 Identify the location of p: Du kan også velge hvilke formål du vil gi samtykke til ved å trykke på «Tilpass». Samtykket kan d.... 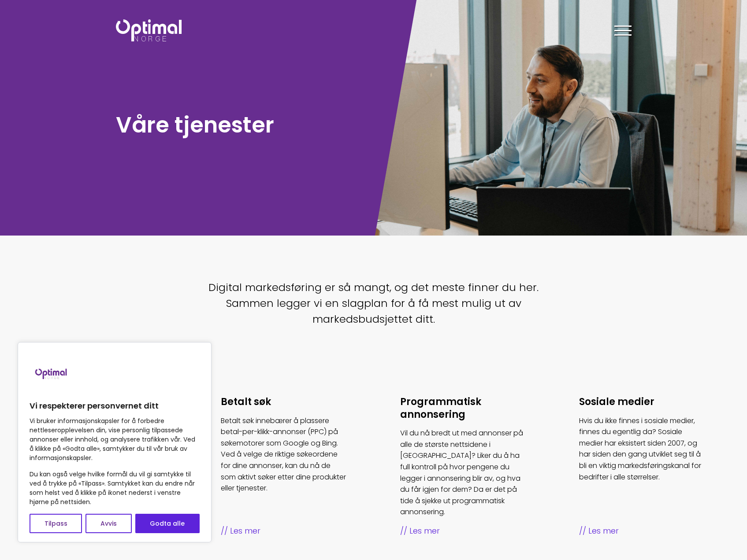
(114, 488).